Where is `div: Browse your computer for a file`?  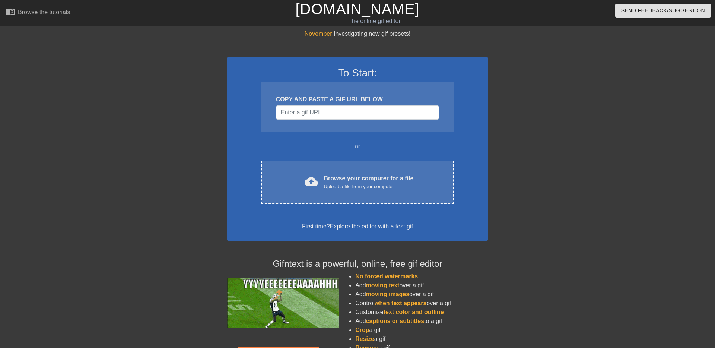
div: Browse your computer for a file is located at coordinates (369, 182).